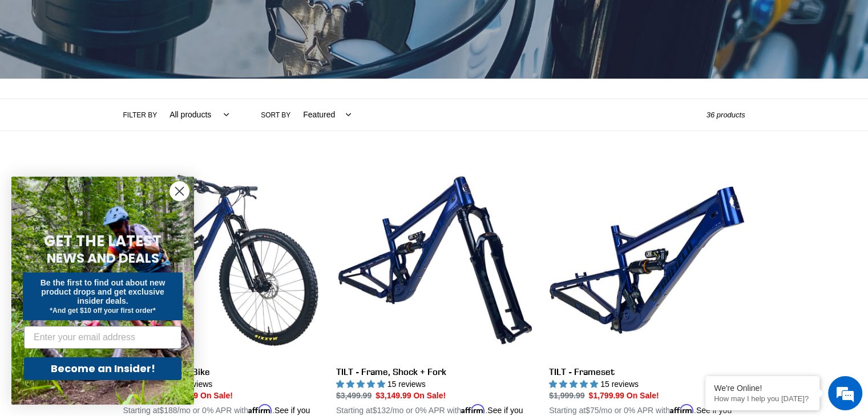  I want to click on label: Filter by, so click(140, 115).